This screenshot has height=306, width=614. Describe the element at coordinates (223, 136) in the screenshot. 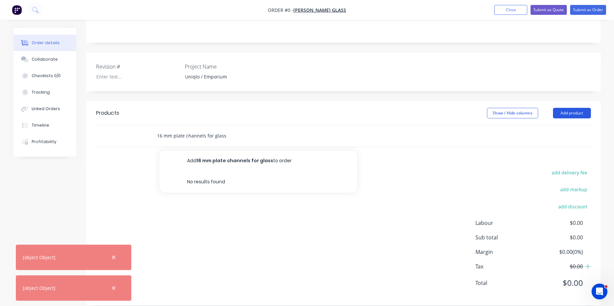

I see `input: Start typing to add a product...` at that location.